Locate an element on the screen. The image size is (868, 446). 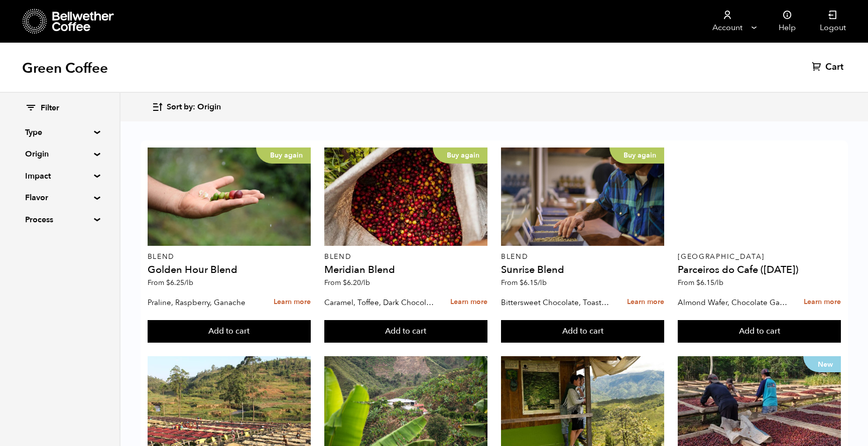
bdi: 6.20 is located at coordinates (357, 283).